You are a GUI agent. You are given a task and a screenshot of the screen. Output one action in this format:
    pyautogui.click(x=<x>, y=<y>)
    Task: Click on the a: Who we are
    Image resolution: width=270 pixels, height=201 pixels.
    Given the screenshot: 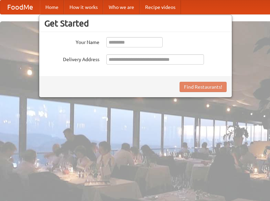 What is the action you would take?
    pyautogui.click(x=122, y=7)
    